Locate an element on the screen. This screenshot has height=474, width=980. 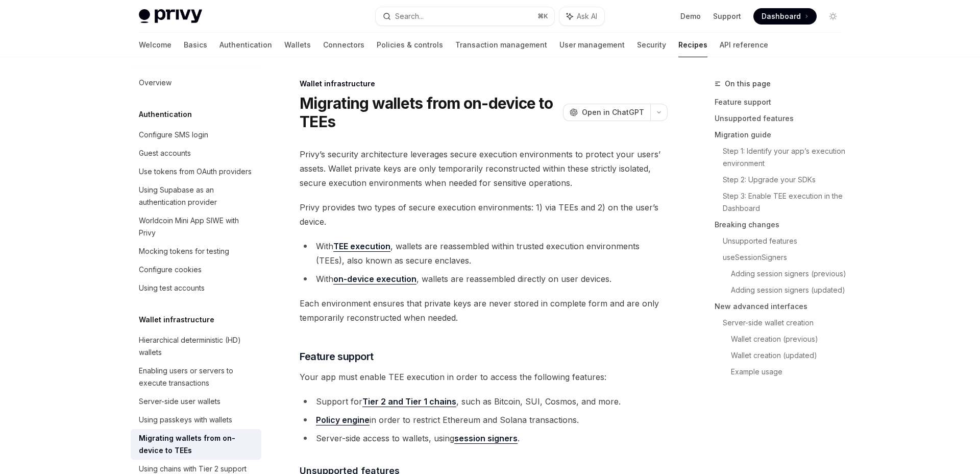
a: Basics is located at coordinates (195, 45).